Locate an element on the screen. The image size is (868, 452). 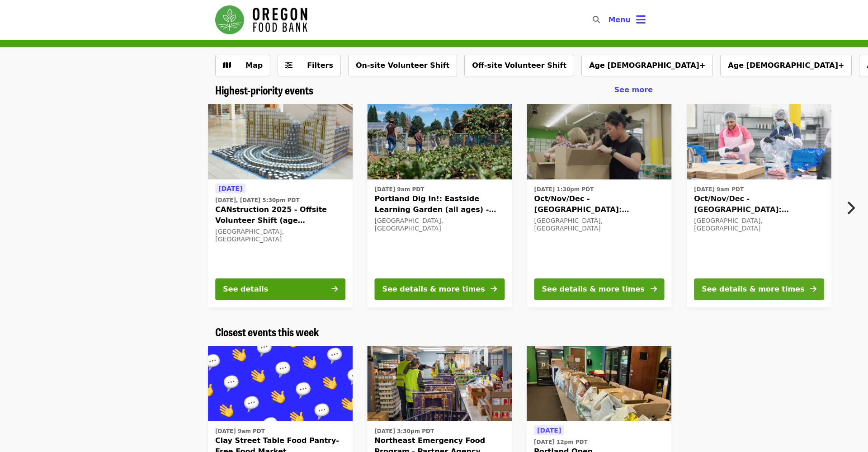
span: Highest-priority events is located at coordinates (264, 89).